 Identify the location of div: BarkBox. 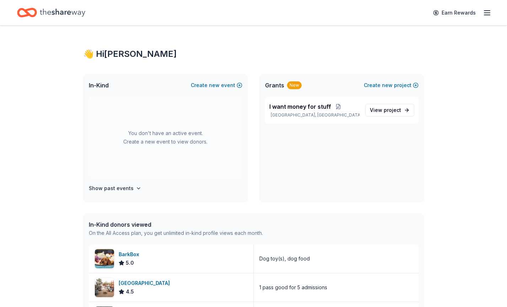
(130, 254).